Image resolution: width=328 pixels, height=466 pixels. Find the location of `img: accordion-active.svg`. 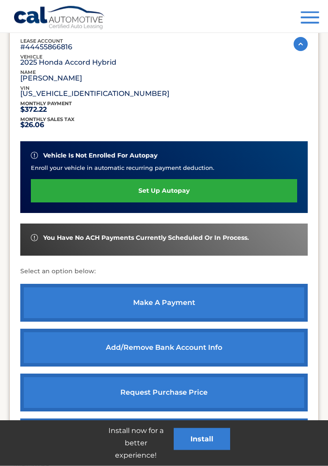

img: accordion-active.svg is located at coordinates (300, 44).